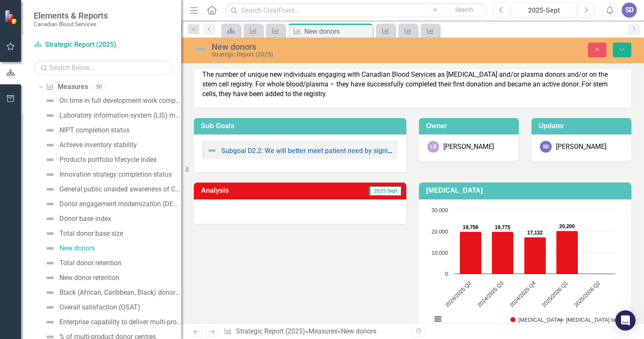 This screenshot has height=339, width=644. Describe the element at coordinates (99, 87) in the screenshot. I see `div: 50` at that location.